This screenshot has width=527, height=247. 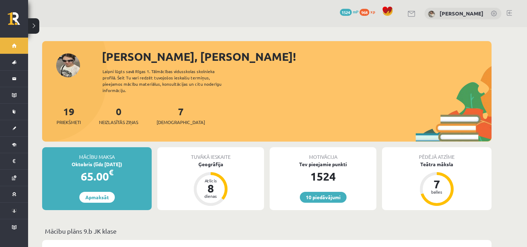 What do you see at coordinates (18, 21) in the screenshot?
I see `a: Rīgas 1. Tālmācības vidusskola` at bounding box center [18, 21].